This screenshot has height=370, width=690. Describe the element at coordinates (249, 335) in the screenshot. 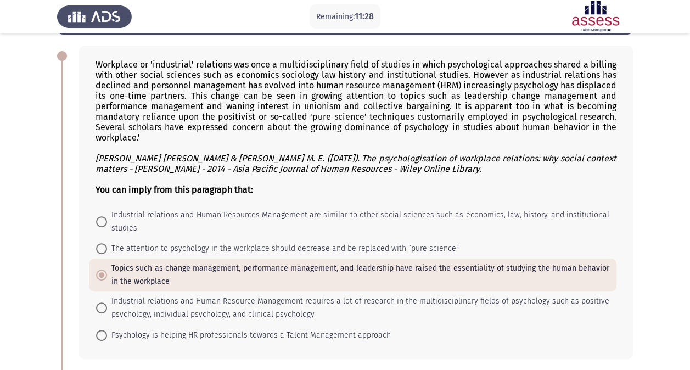

I see `span: Psychology is helping HR professionals towards a Talent Management approach` at that location.